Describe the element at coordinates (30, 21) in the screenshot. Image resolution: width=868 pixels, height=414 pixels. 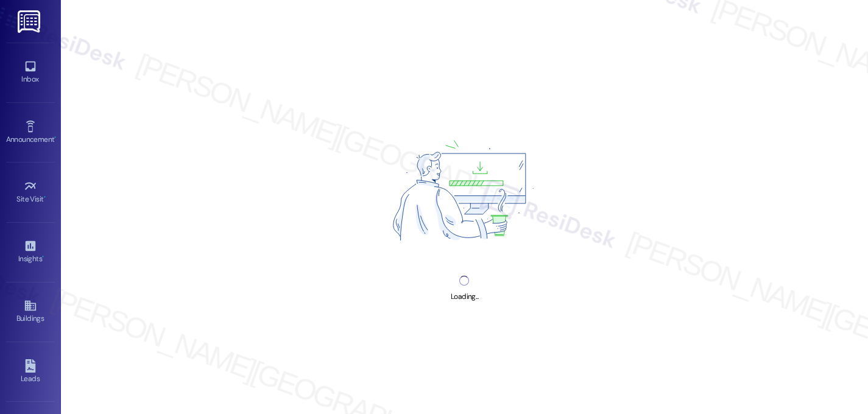
I see `img: ResiDesk Logo` at that location.